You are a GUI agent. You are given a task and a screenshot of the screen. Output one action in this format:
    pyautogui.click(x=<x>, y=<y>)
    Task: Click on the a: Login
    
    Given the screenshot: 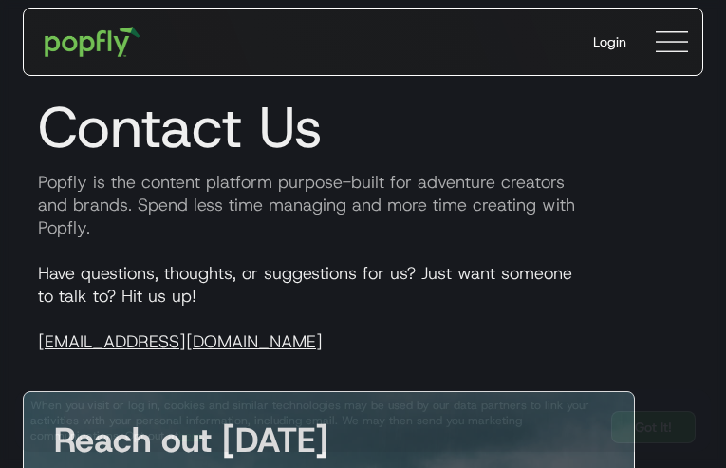 What is the action you would take?
    pyautogui.click(x=609, y=42)
    